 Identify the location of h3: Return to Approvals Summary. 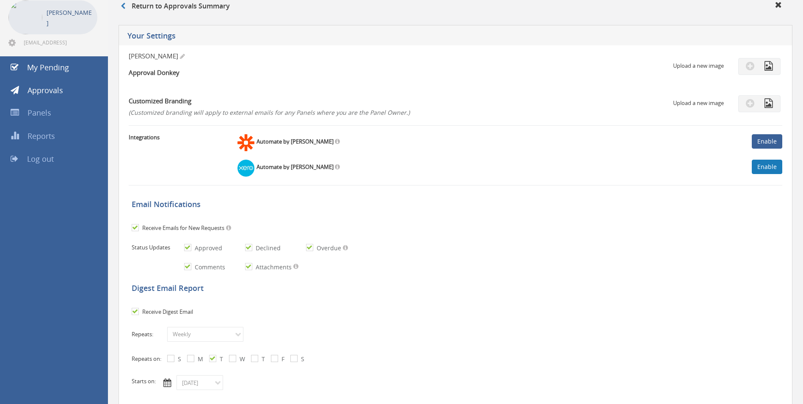
(175, 6).